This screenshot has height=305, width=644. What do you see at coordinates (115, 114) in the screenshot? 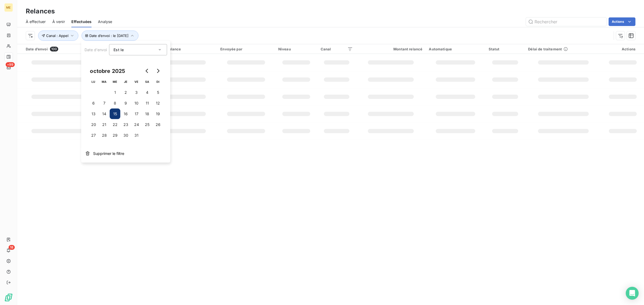
I see `button: 15` at bounding box center [115, 114].